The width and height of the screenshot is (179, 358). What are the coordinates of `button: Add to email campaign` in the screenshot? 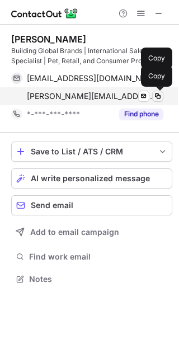 It's located at (92, 232).